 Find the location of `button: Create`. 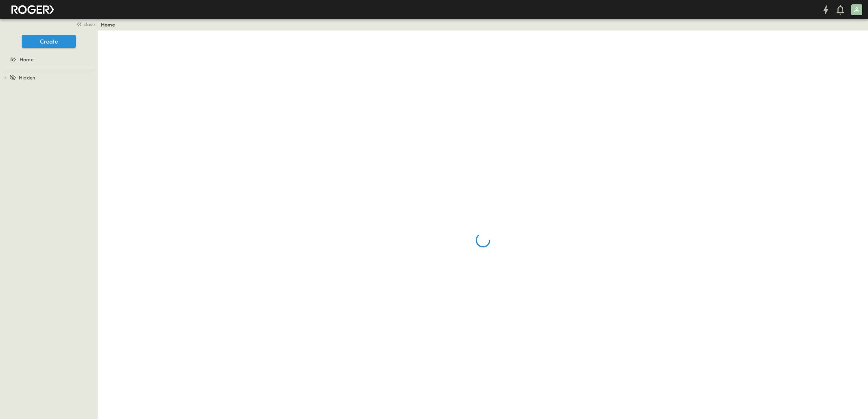

button: Create is located at coordinates (49, 41).